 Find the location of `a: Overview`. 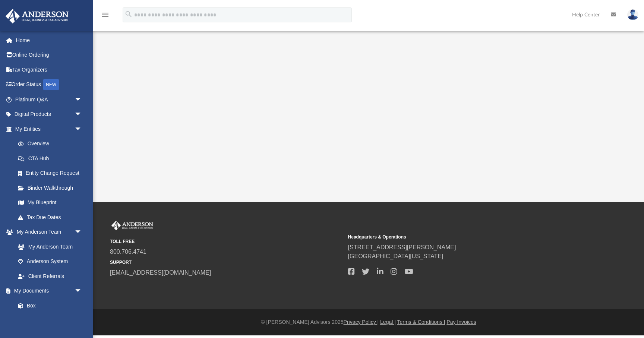

a: Overview is located at coordinates (52, 144).